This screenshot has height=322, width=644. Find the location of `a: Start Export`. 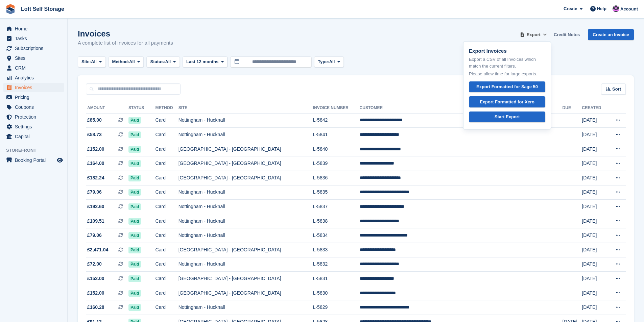

a: Start Export is located at coordinates (506, 117).